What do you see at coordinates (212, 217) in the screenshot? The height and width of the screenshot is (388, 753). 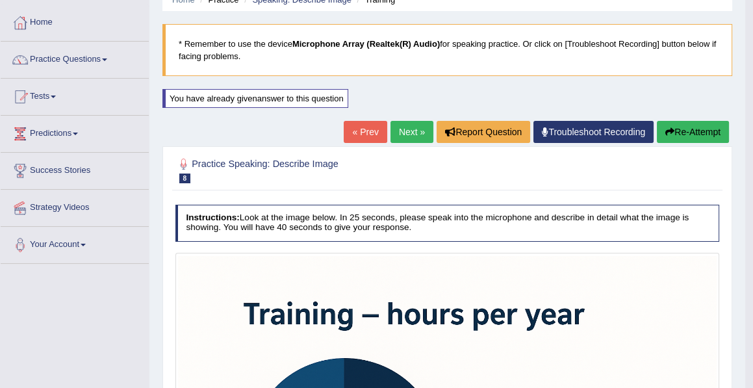 I see `b: Instructions:` at bounding box center [212, 217].